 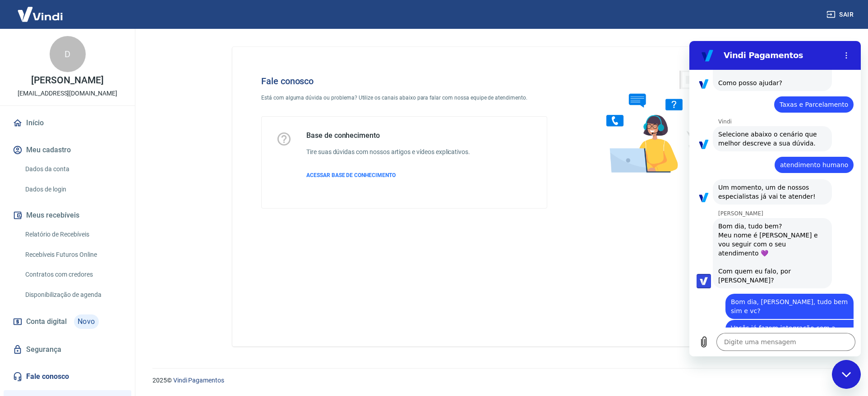 I want to click on span: Vocês já fazem integração com a Shopify?, so click(x=100, y=291).